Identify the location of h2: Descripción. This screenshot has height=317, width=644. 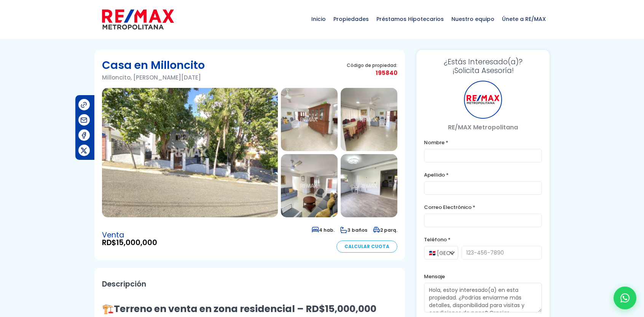
(250, 284).